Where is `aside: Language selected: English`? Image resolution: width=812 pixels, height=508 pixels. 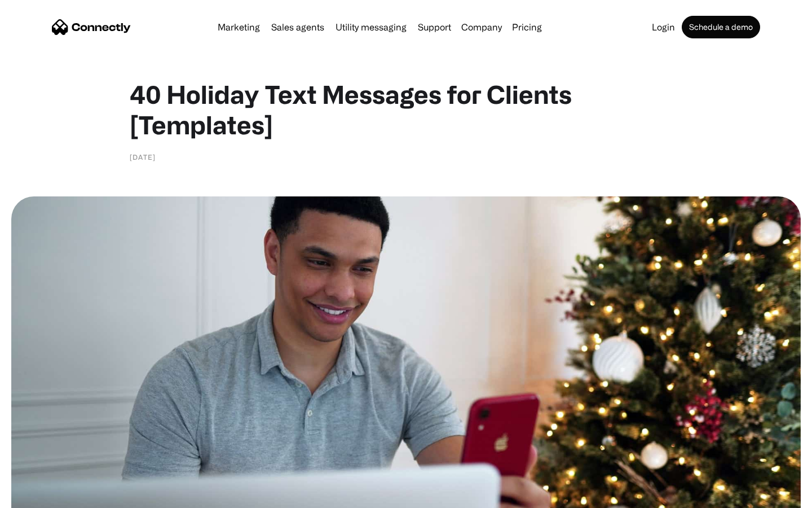 aside: Language selected: English is located at coordinates (39, 496).